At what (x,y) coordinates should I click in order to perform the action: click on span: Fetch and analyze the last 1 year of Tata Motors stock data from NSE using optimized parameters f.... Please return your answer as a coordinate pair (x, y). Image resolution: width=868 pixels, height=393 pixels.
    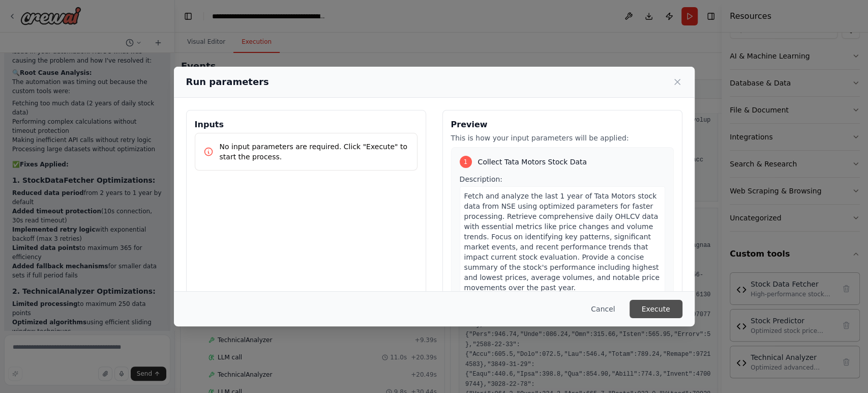
    Looking at the image, I should click on (562, 242).